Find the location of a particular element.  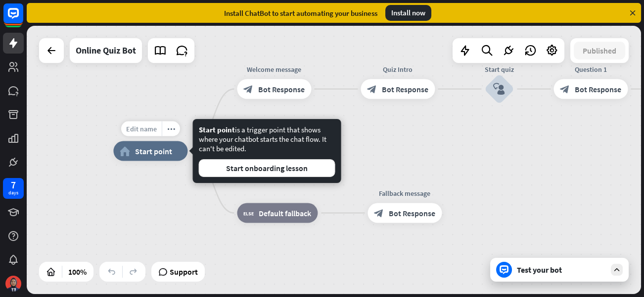

div: Test your bot is located at coordinates (561, 269).